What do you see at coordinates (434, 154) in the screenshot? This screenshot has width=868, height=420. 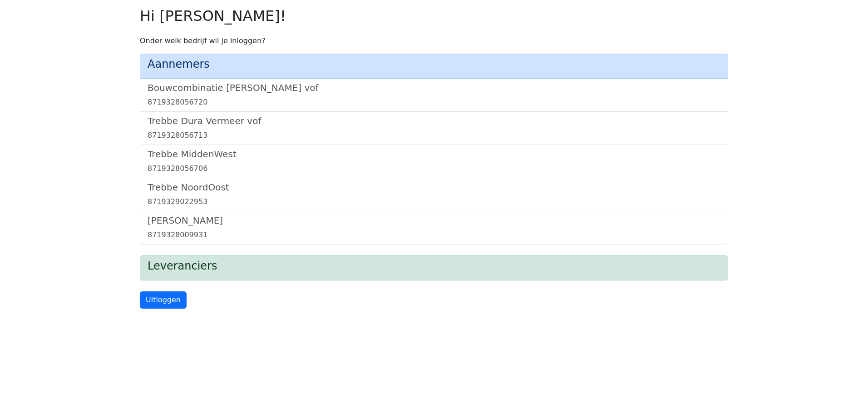 I see `h5: Trebbe MiddenWest` at bounding box center [434, 154].